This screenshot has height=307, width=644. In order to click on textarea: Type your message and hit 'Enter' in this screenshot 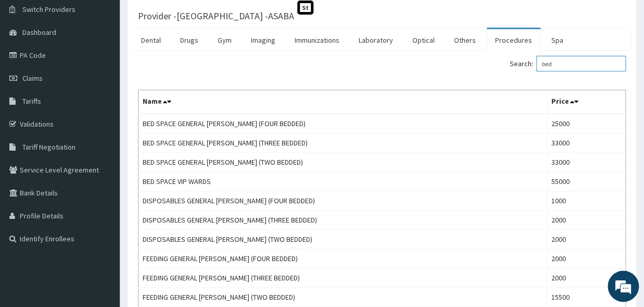, I will do `click(102, 218)`.